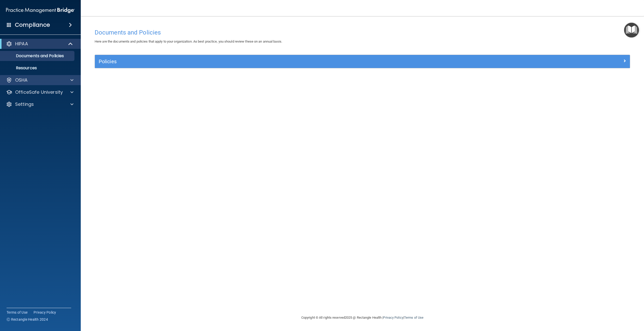 This screenshot has width=644, height=331. I want to click on p: Documents and Policies, so click(38, 56).